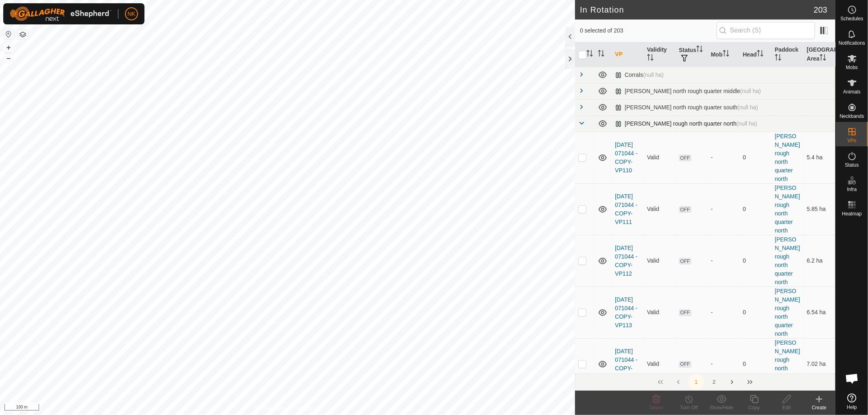 The height and width of the screenshot is (415, 868). Describe the element at coordinates (819, 209) in the screenshot. I see `td: 5.85 ha` at that location.